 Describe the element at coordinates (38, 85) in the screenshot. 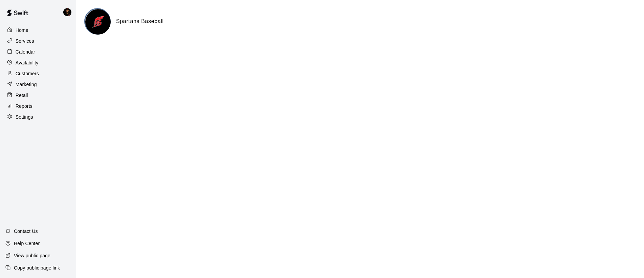

I see `div: Marketing` at that location.